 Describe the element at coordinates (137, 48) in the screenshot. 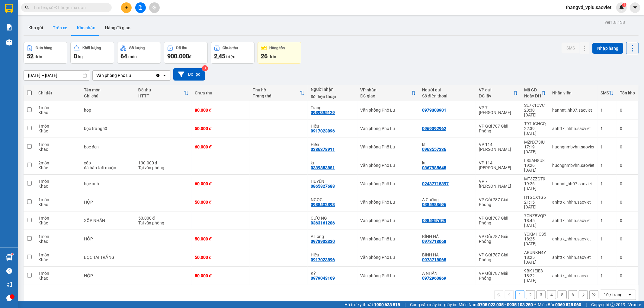

I see `div: Số lượng` at that location.